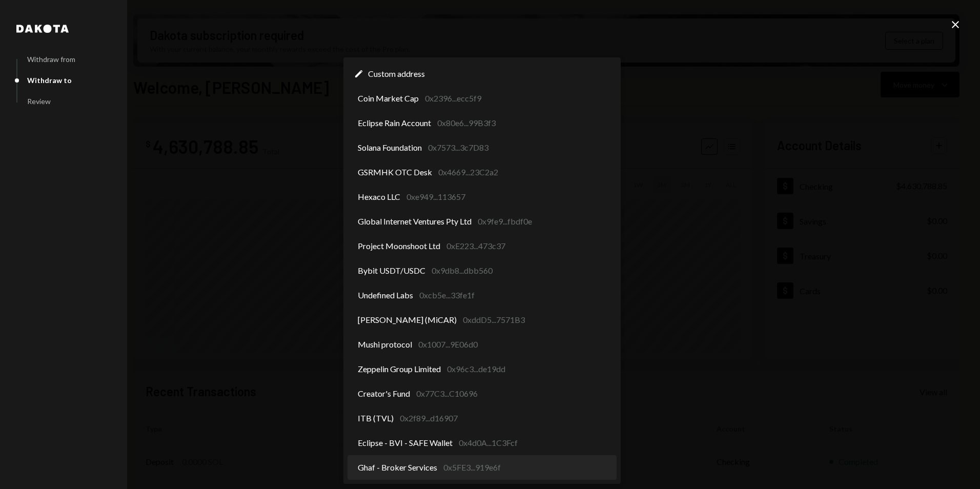  What do you see at coordinates (397, 467) in the screenshot?
I see `span: Ghaf - Broker Services` at bounding box center [397, 467].